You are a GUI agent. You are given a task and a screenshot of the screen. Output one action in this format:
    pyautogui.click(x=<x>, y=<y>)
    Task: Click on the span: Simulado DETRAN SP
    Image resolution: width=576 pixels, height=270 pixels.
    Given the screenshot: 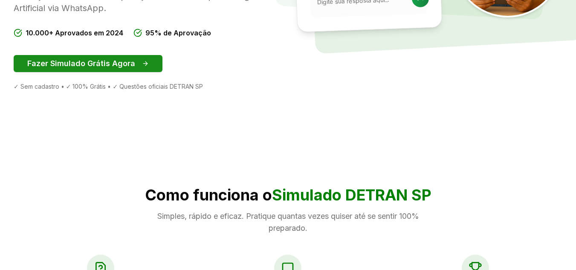 What is the action you would take?
    pyautogui.click(x=352, y=195)
    